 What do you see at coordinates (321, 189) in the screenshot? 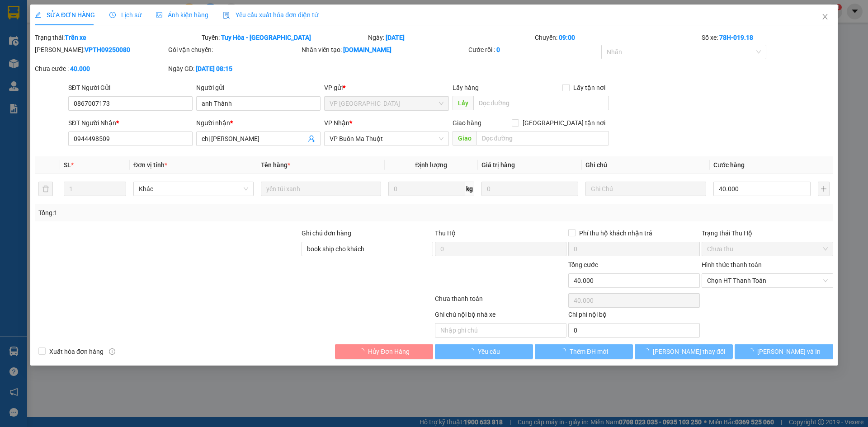
I see `input: VD: Bàn, Ghế` at bounding box center [321, 189].